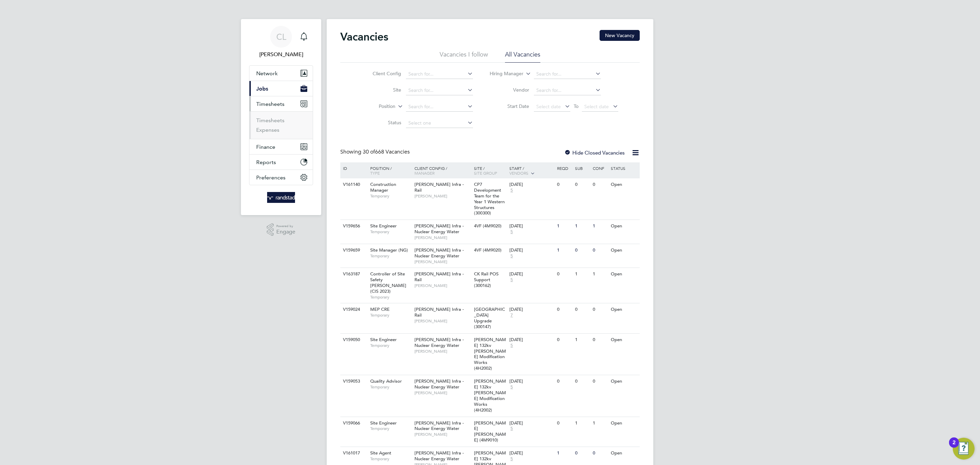 This screenshot has height=465, width=980. I want to click on button: Open Resource Center, 2 new notifications, so click(964, 449).